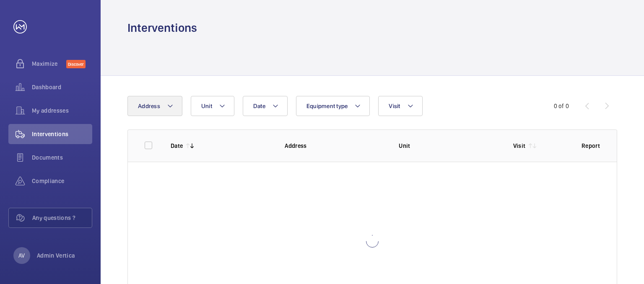 Image resolution: width=644 pixels, height=284 pixels. I want to click on span: Equipment type, so click(327, 106).